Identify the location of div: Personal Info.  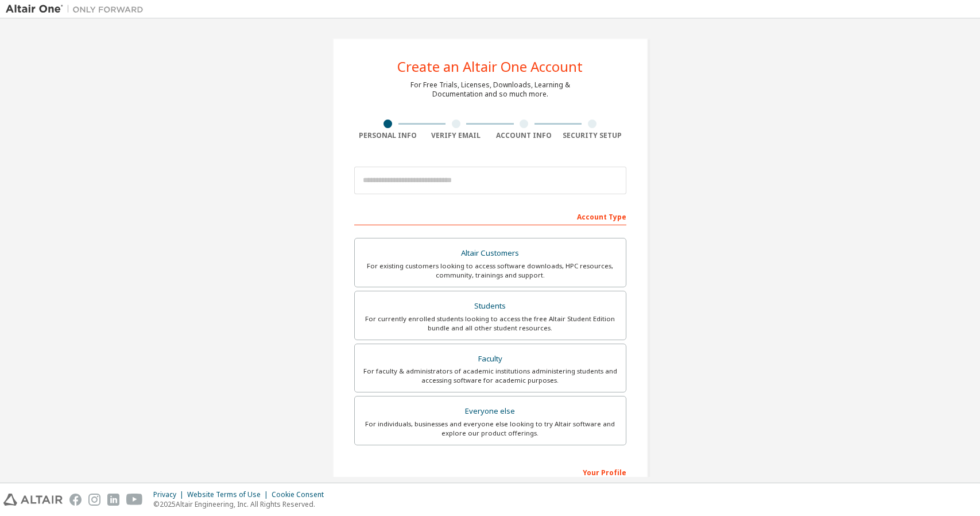
(388, 136).